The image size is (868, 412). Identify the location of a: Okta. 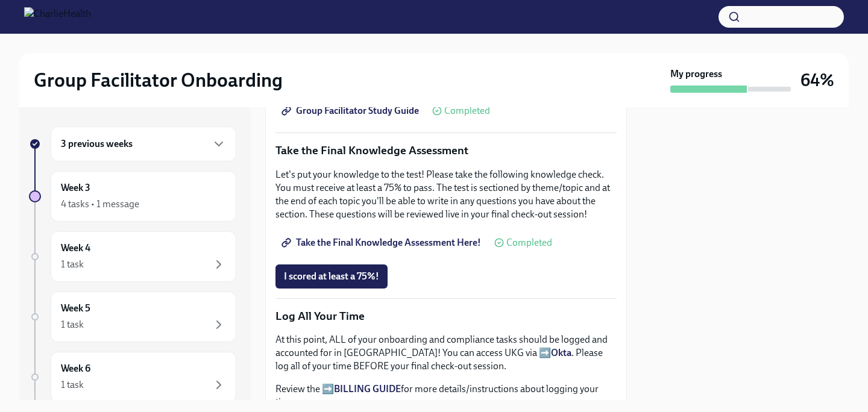
(561, 352).